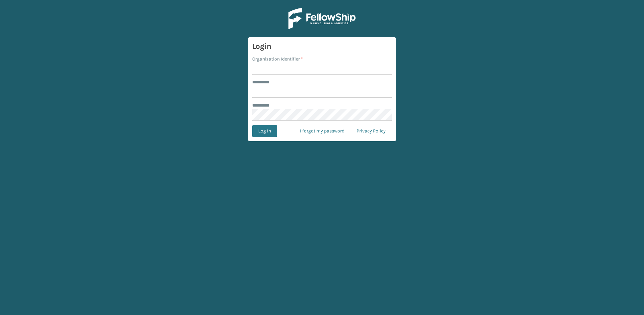 The image size is (644, 315). I want to click on label: Organization Identifier, so click(278, 59).